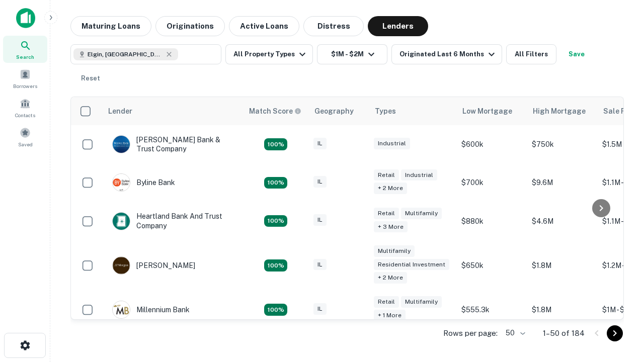 The image size is (644, 362). Describe the element at coordinates (385, 111) in the screenshot. I see `div: Types` at that location.